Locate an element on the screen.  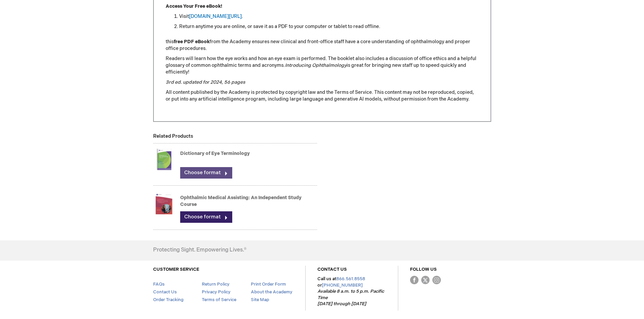
a: Contact Us is located at coordinates (165, 292).